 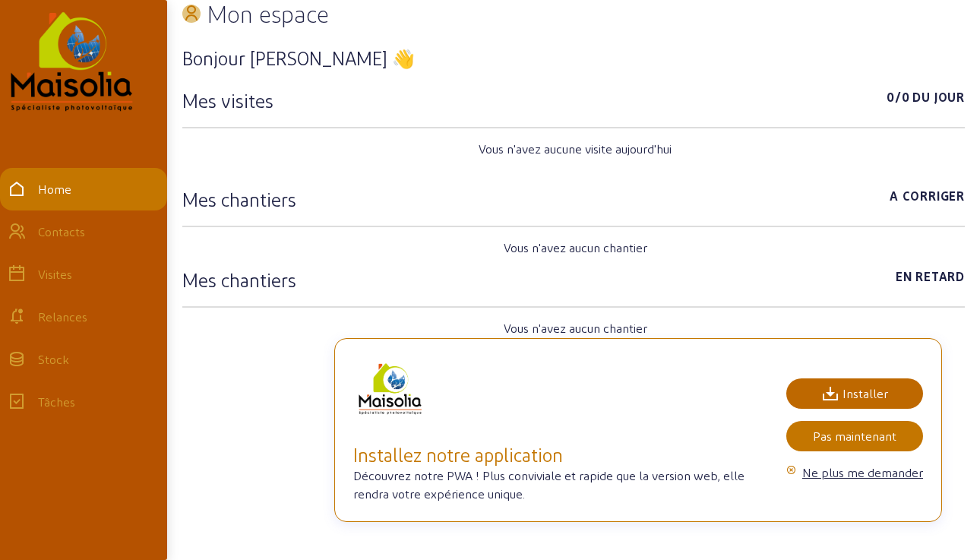 What do you see at coordinates (62, 317) in the screenshot?
I see `div: Relances` at bounding box center [62, 317].